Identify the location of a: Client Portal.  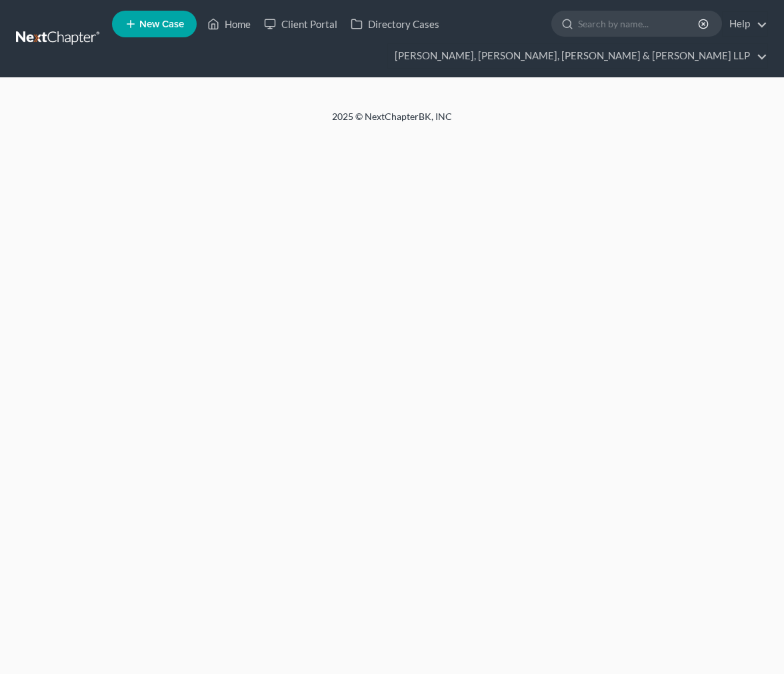
(301, 24).